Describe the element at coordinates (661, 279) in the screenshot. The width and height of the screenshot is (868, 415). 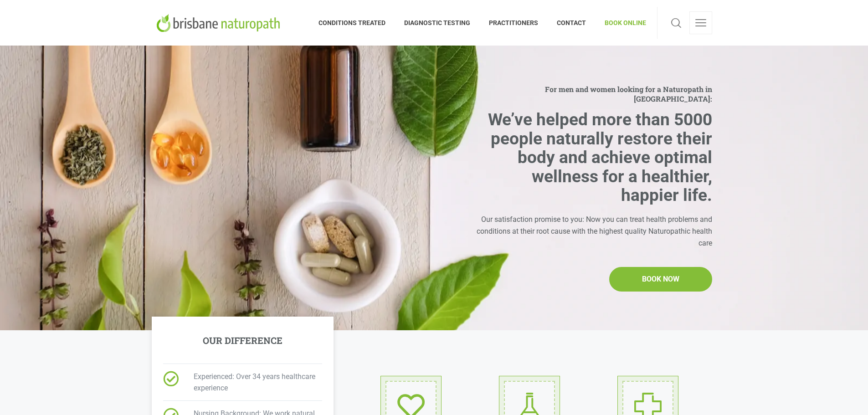
I see `span: BOOK NOW` at that location.